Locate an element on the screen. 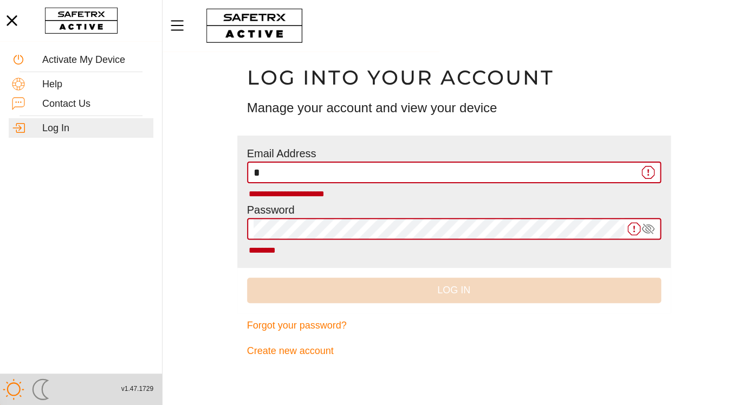 Image resolution: width=745 pixels, height=405 pixels. a: Create new account is located at coordinates (454, 350).